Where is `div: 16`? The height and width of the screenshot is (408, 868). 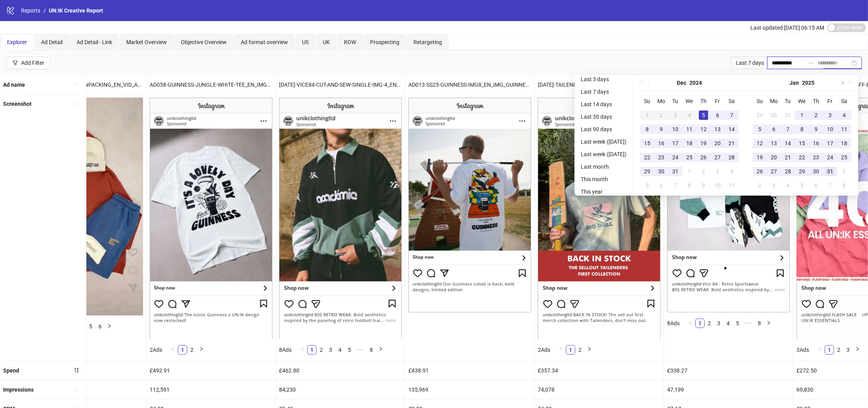 div: 16 is located at coordinates (816, 144).